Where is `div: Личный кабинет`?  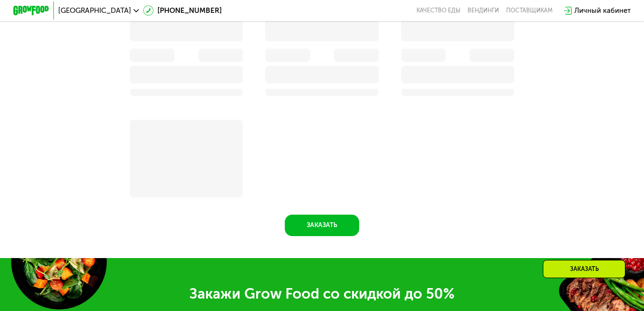
div: Личный кабинет is located at coordinates (602, 11).